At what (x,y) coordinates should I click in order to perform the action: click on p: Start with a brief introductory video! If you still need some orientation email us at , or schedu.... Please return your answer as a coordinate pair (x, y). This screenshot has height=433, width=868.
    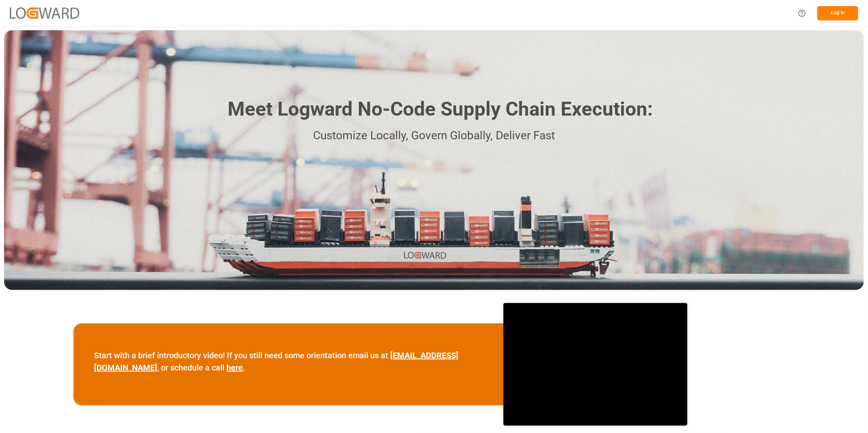
    Looking at the image, I should click on (289, 361).